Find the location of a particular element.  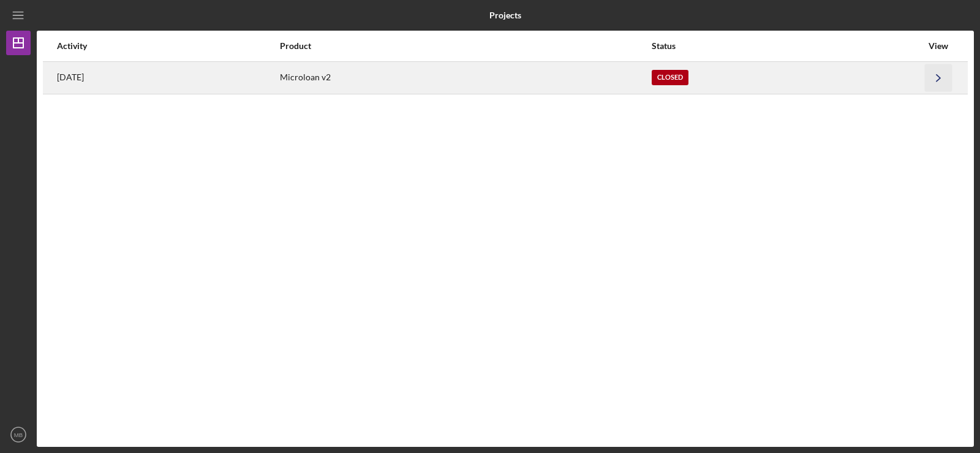

text: MB is located at coordinates (18, 435).